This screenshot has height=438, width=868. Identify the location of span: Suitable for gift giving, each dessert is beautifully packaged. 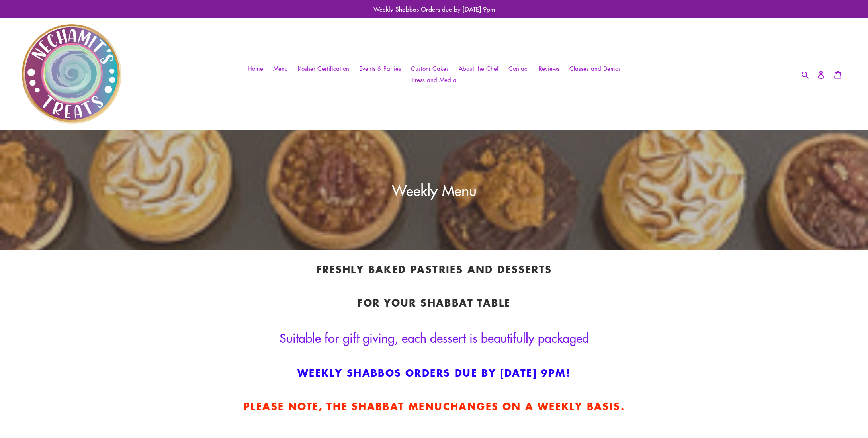
(434, 338).